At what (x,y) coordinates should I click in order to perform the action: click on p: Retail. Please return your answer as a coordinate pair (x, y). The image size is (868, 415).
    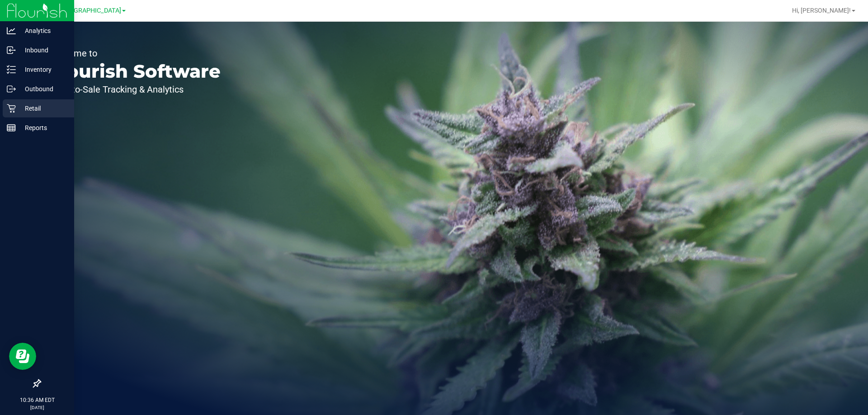
    Looking at the image, I should click on (43, 109).